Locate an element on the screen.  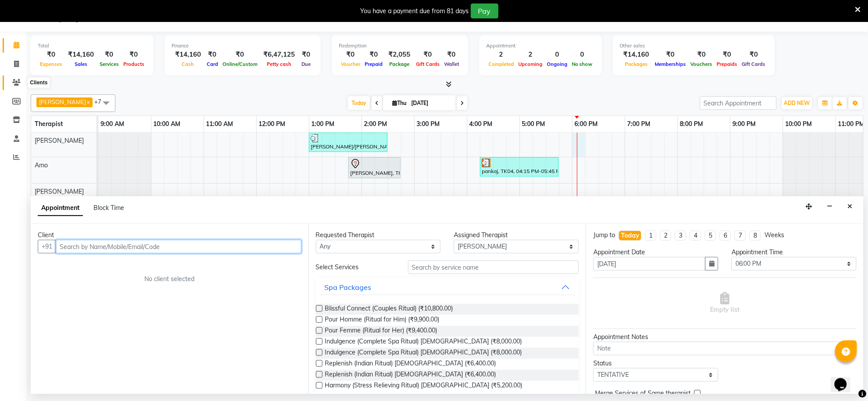
a: 7:00 PM is located at coordinates (639, 124).